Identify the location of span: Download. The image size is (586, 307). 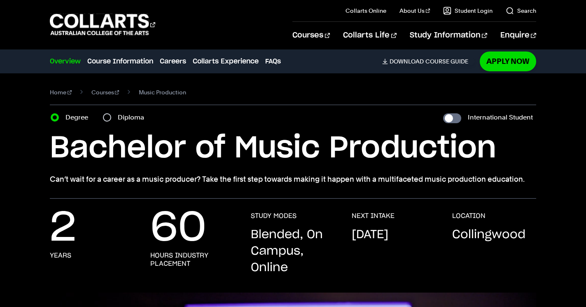
(407, 61).